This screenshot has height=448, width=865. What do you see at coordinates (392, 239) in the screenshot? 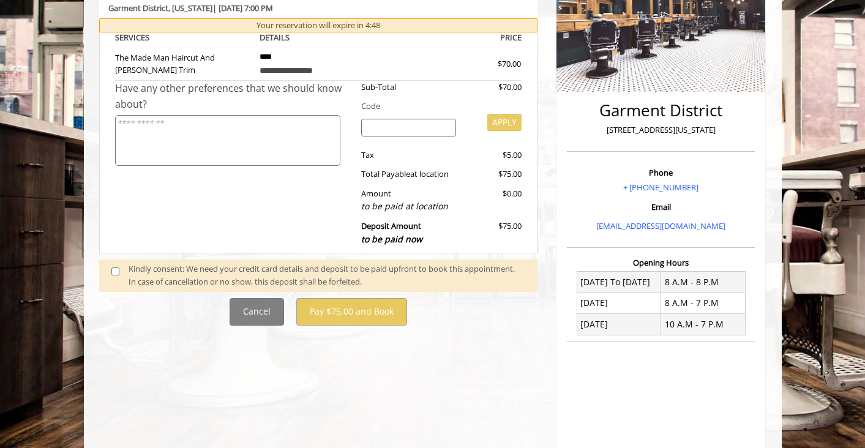
I see `span: to be paid now` at bounding box center [392, 239].